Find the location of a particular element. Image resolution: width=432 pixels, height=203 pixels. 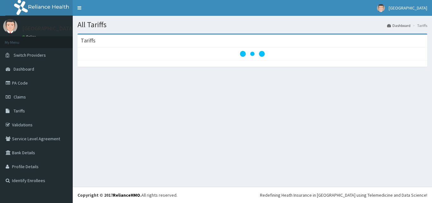

li: Tariffs is located at coordinates (419, 25).